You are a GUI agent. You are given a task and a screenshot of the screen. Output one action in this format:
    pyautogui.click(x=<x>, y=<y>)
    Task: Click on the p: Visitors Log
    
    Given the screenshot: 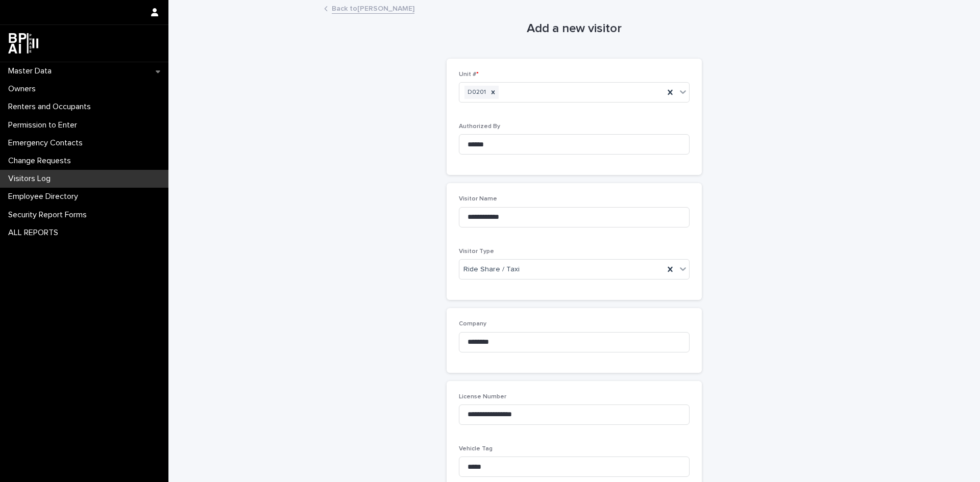 What is the action you would take?
    pyautogui.click(x=31, y=178)
    